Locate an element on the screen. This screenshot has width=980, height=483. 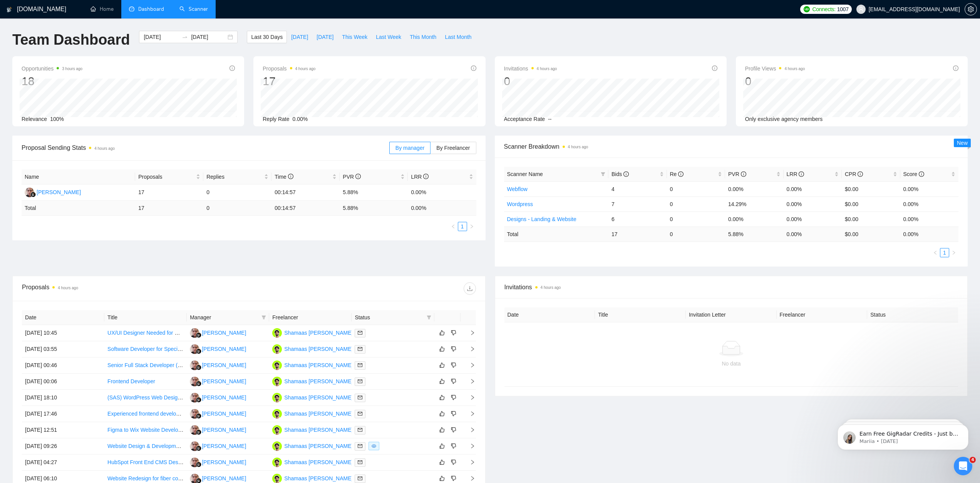
th: Name is located at coordinates (78, 177).